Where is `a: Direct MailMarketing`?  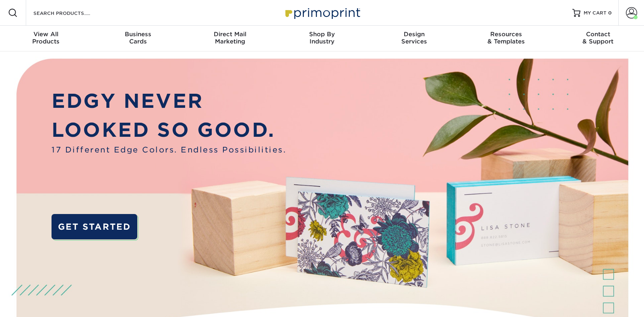 a: Direct MailMarketing is located at coordinates (230, 39).